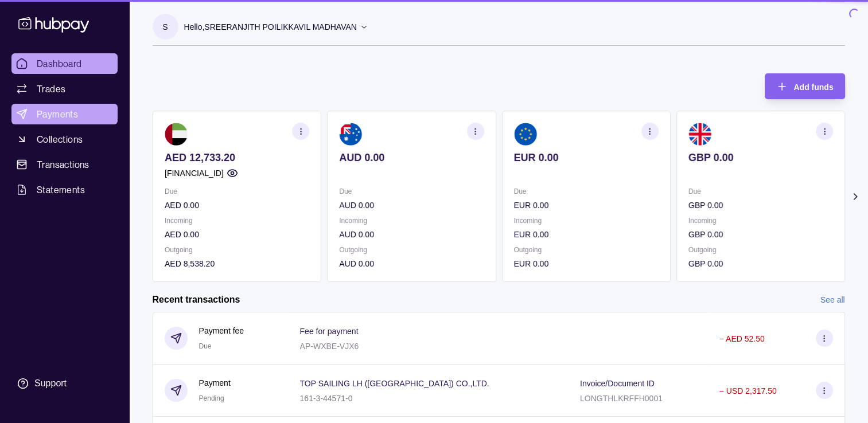  Describe the element at coordinates (237, 264) in the screenshot. I see `p: AED 8,538.20` at that location.